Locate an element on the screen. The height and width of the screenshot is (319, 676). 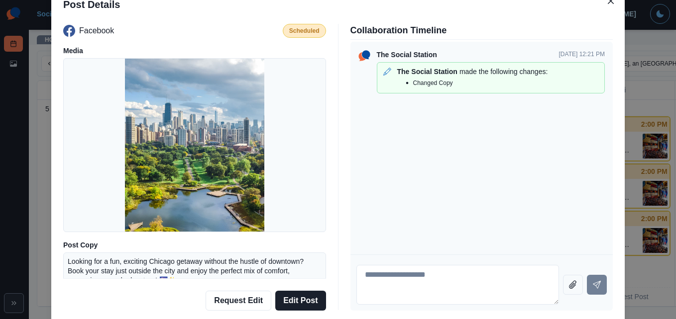
p: Looking for a fun, exciting Chicago getaway without the hustle of downtown? Book your stay just o... is located at coordinates (194, 281).